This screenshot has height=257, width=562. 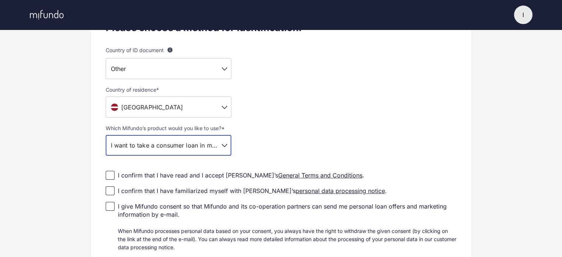 What do you see at coordinates (523, 15) in the screenshot?
I see `div: I` at bounding box center [523, 15].